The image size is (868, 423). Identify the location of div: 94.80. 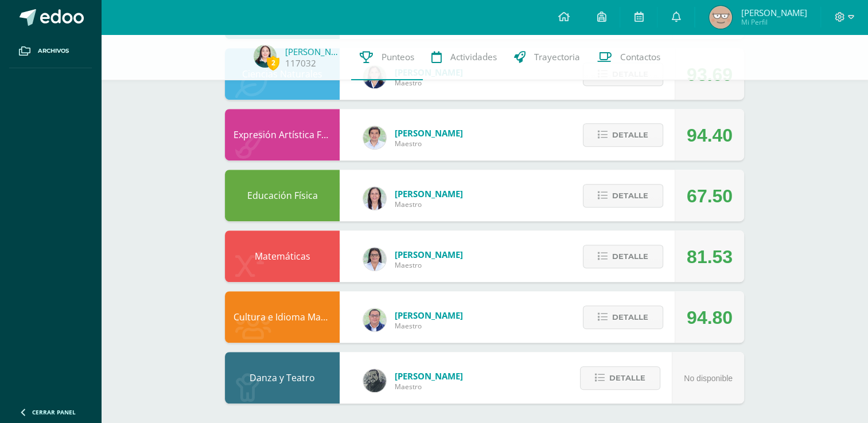
(710, 317).